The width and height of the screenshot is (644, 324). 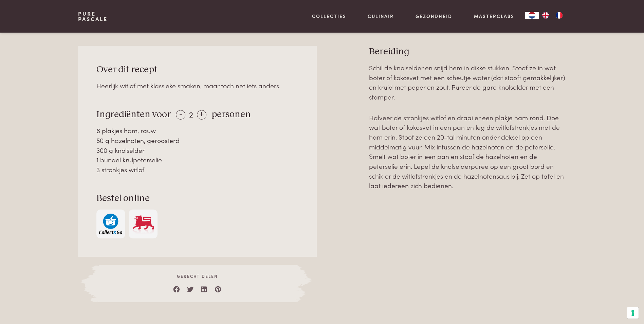 What do you see at coordinates (380, 16) in the screenshot?
I see `a: Culinair` at bounding box center [380, 16].